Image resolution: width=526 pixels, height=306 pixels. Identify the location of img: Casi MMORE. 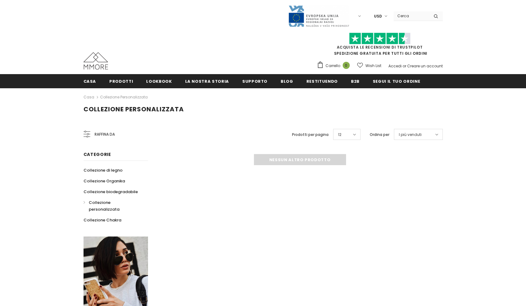
(96, 61).